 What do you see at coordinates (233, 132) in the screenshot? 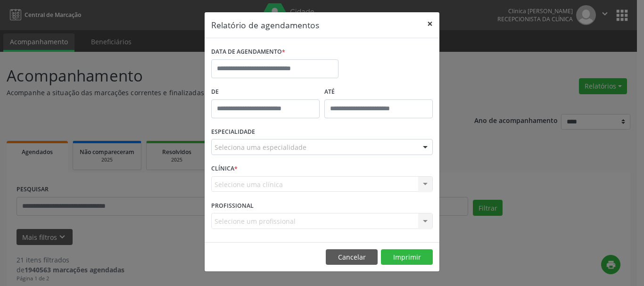
I see `label: ESPECIALIDADE` at bounding box center [233, 132].